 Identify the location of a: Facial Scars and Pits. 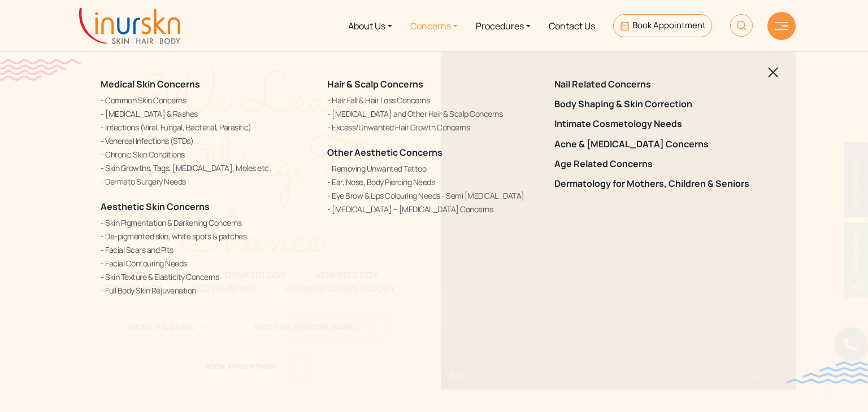
(207, 250).